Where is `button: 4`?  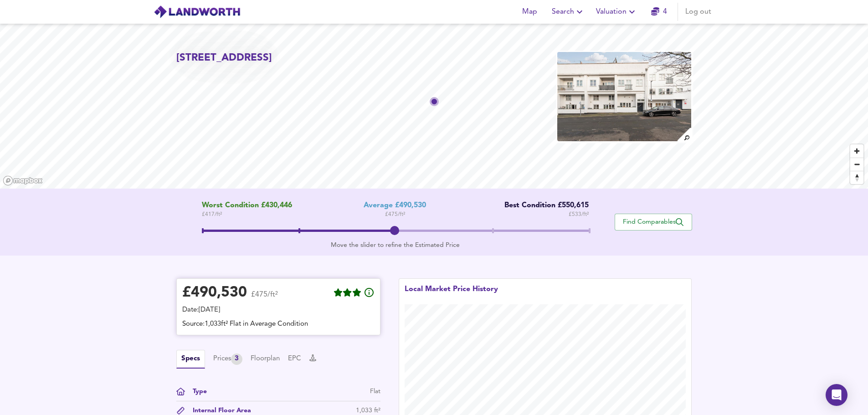 button: 4 is located at coordinates (660, 12).